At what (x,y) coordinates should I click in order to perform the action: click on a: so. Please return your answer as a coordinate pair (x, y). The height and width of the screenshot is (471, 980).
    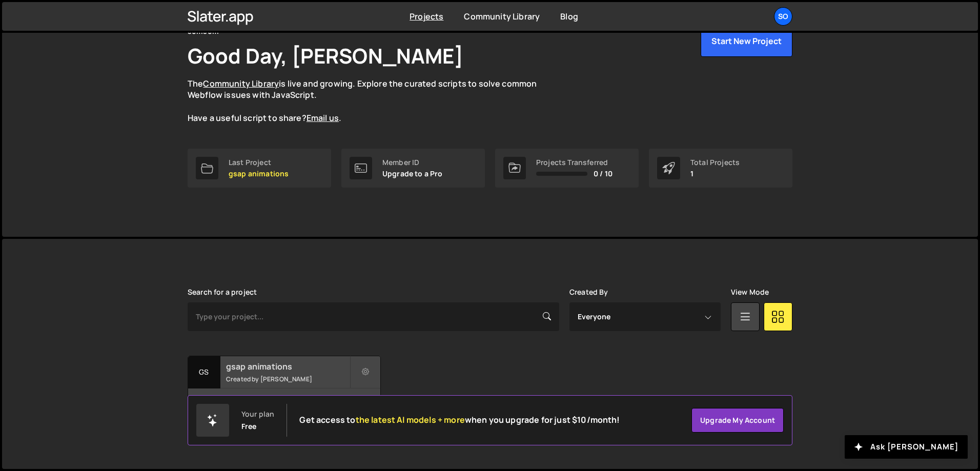
    Looking at the image, I should click on (783, 16).